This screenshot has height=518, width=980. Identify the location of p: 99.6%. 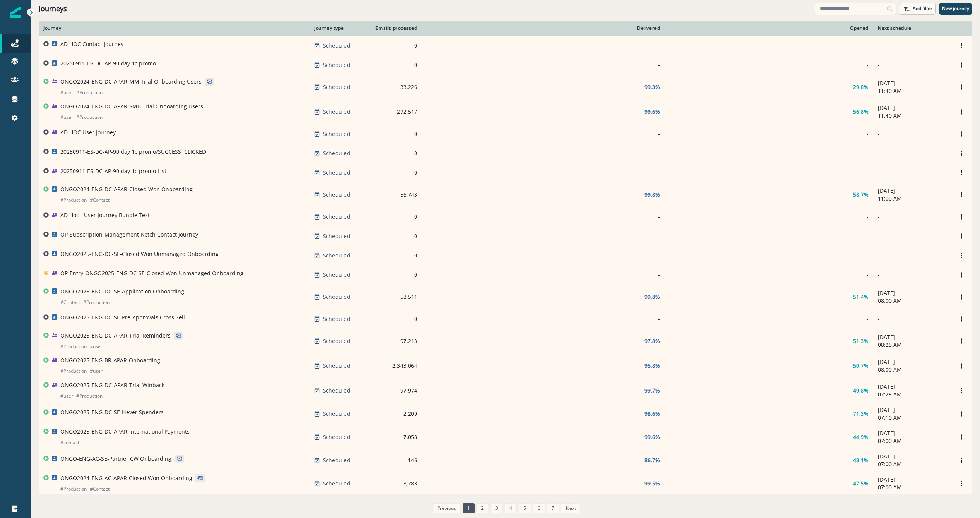
(652, 437).